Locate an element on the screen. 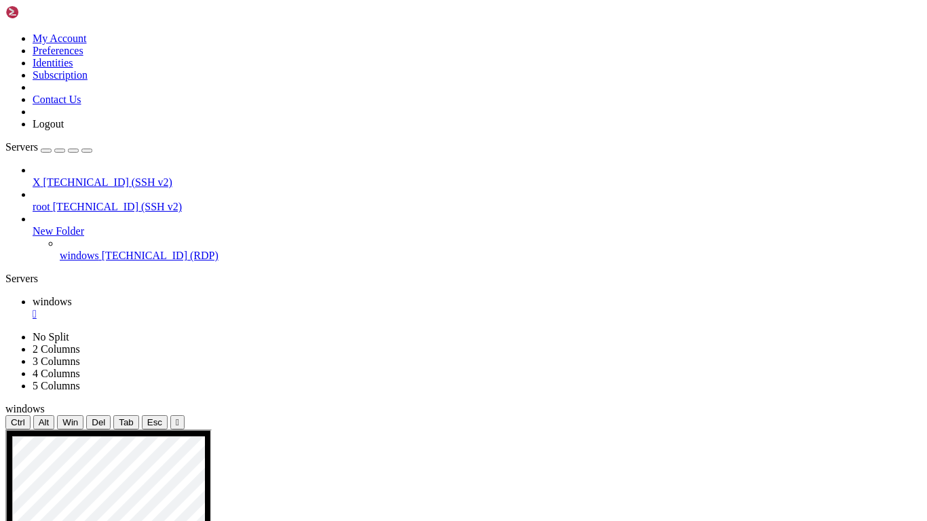  img: Shellngn is located at coordinates (44, 12).